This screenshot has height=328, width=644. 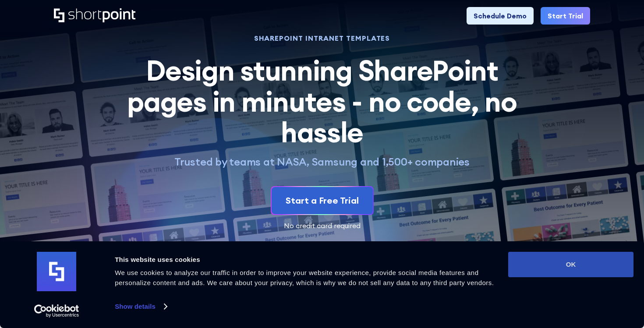 I want to click on div: No credit card required, so click(x=322, y=225).